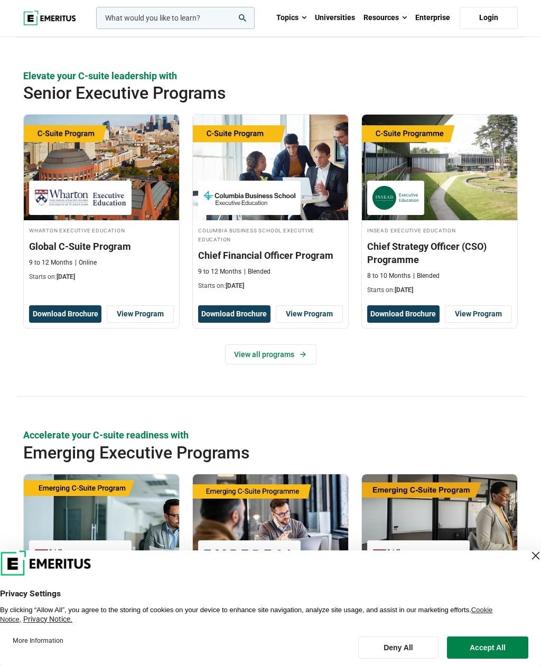 This screenshot has width=541, height=665. Describe the element at coordinates (271, 168) in the screenshot. I see `img: Chief Financial Officer Program | Online Finance Course` at that location.